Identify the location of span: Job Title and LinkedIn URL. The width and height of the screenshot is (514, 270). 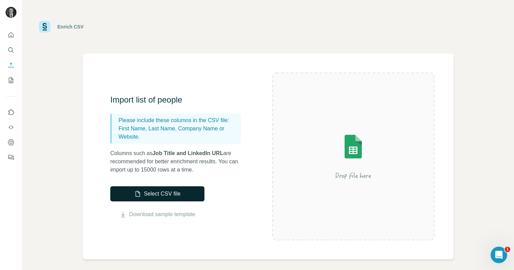
(188, 153).